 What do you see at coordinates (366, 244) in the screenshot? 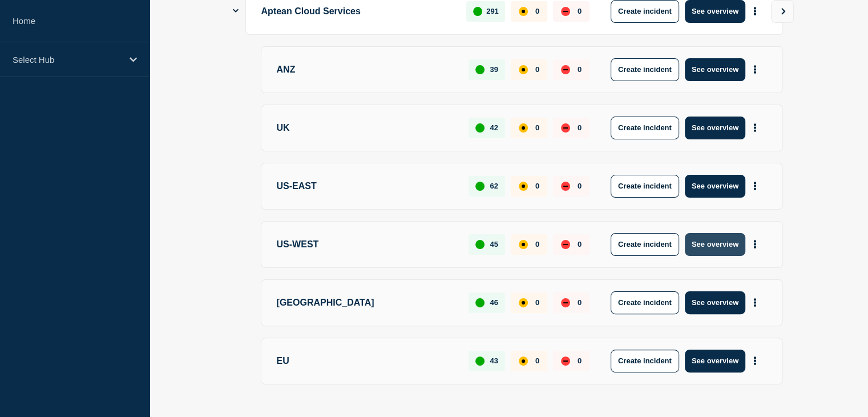
I see `p: US-WEST` at bounding box center [366, 244].